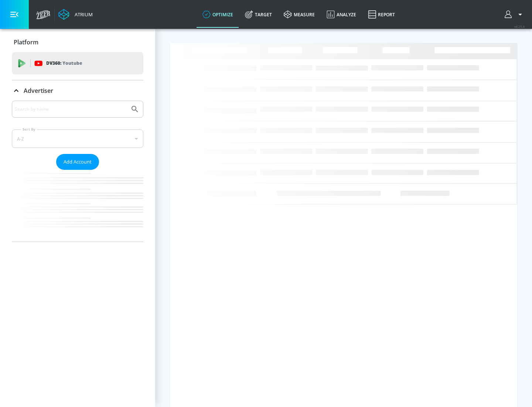  I want to click on a: Atrium, so click(75, 15).